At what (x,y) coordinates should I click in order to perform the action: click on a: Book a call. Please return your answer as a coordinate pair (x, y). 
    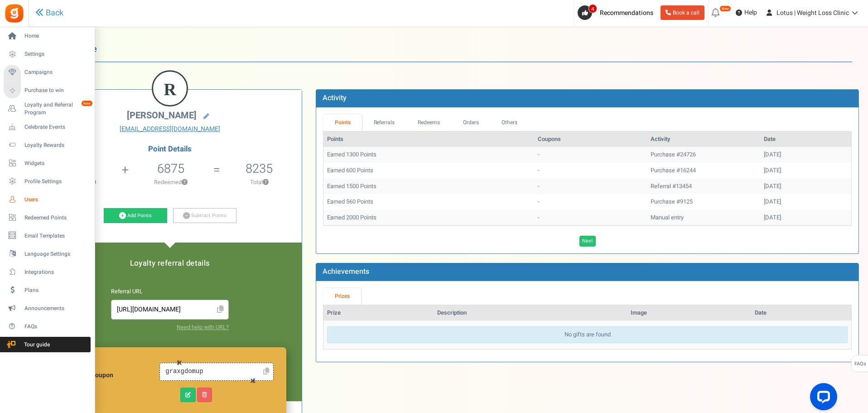
    Looking at the image, I should click on (682, 13).